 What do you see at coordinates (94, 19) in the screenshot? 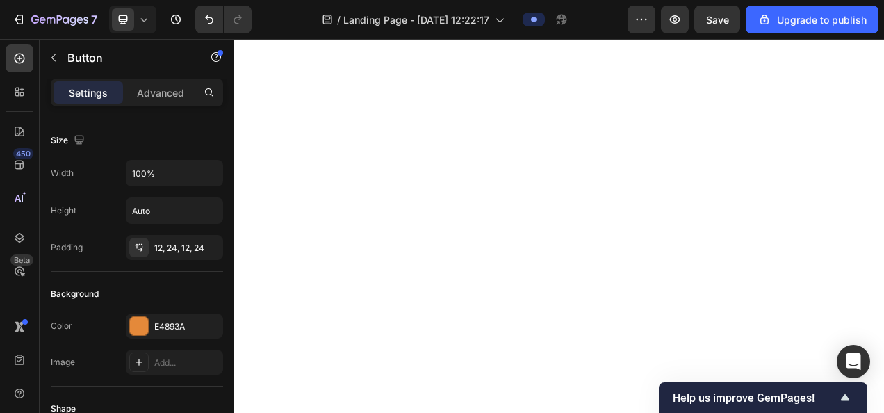
I see `p: 7` at bounding box center [94, 19].